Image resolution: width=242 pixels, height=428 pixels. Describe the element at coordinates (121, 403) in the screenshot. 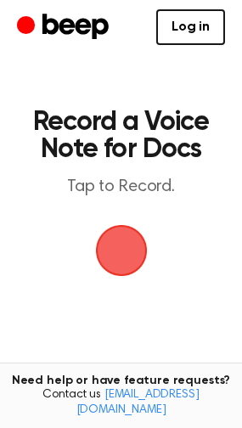

I see `span: Contact us` at that location.